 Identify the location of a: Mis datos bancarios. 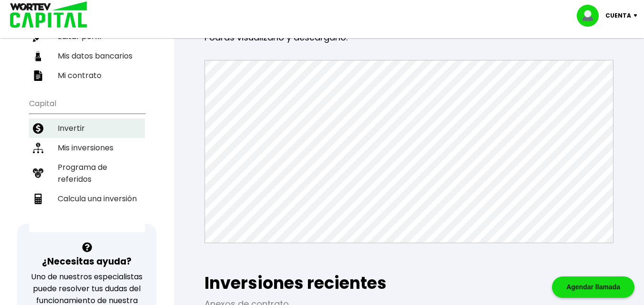
(87, 56).